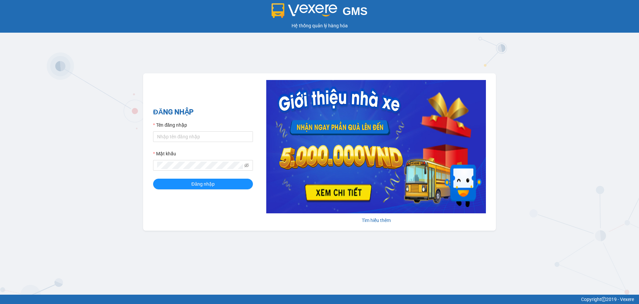 The width and height of the screenshot is (639, 304). I want to click on label: Mật khẩu, so click(164, 154).